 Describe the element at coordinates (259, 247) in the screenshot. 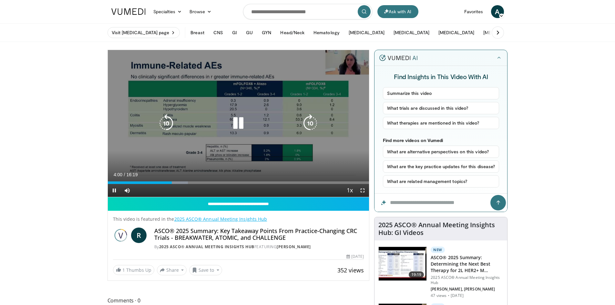

I see `div: By FEATURING` at that location.